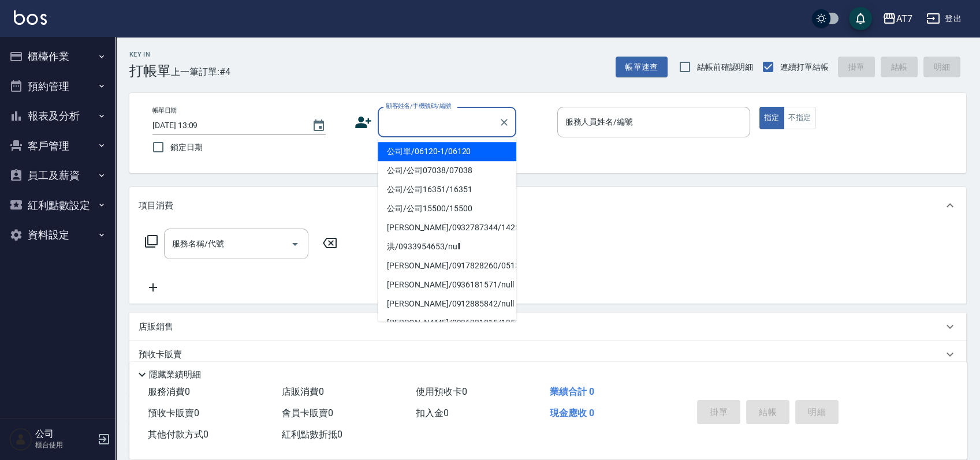 The width and height of the screenshot is (980, 460). I want to click on span: 業績合計 0, so click(571, 392).